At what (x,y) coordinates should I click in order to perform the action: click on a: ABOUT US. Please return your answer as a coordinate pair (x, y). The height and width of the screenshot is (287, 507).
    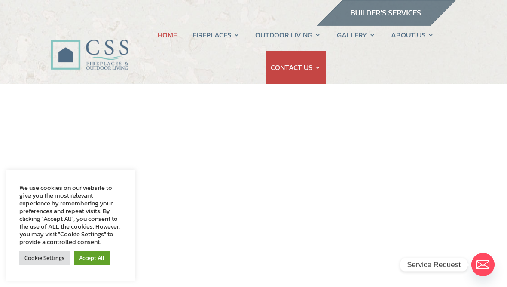
    Looking at the image, I should click on (412, 35).